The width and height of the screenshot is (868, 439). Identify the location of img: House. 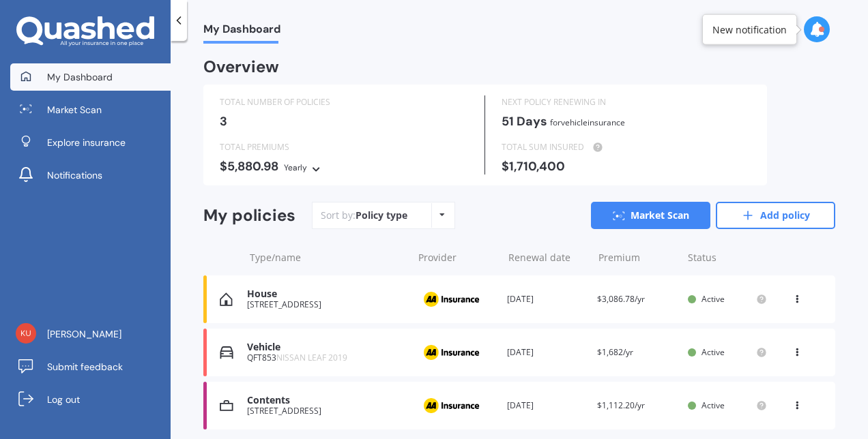
(226, 300).